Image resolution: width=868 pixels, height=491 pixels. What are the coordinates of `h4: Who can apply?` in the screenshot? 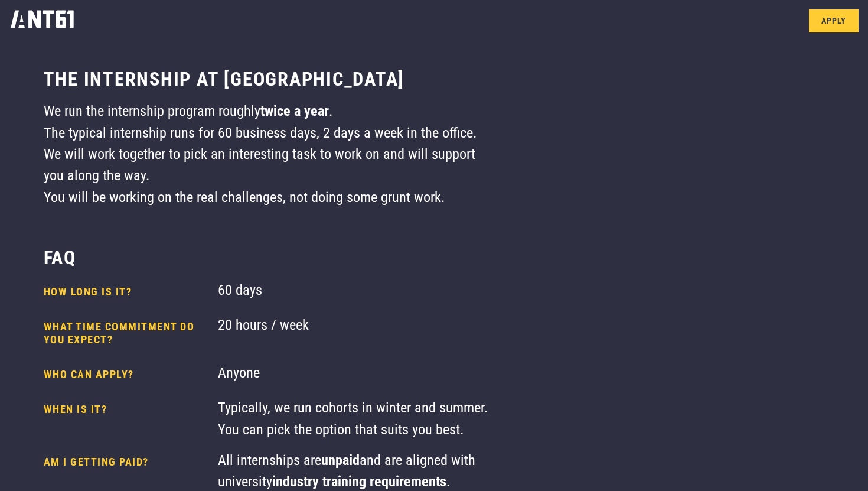 It's located at (126, 375).